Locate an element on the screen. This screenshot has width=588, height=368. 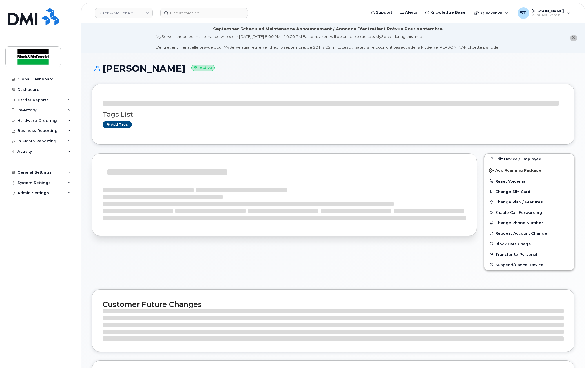
h2: Customer Future Changes is located at coordinates (333, 305).